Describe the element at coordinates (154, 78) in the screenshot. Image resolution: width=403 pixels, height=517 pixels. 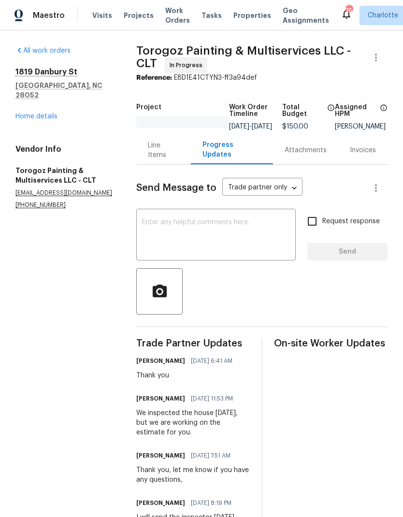
I see `b: Reference:` at that location.